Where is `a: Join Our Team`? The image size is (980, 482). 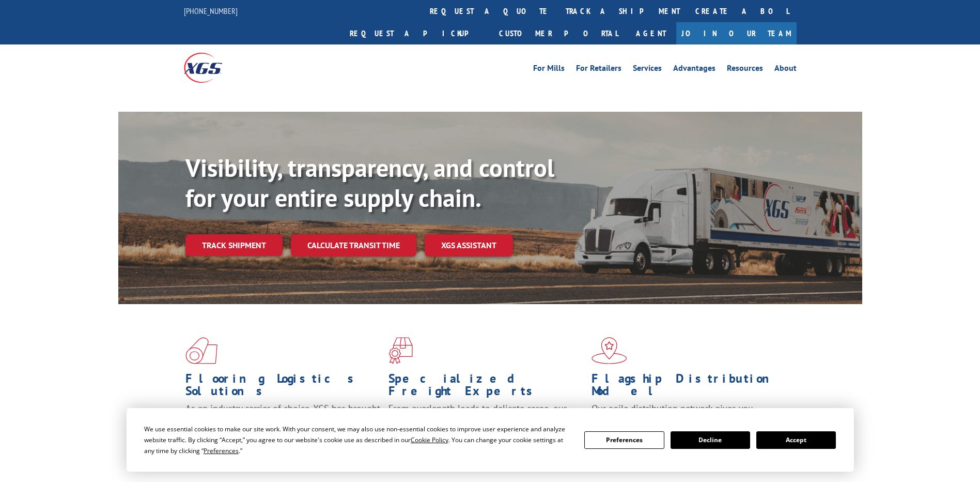
a: Join Our Team is located at coordinates (736, 33).